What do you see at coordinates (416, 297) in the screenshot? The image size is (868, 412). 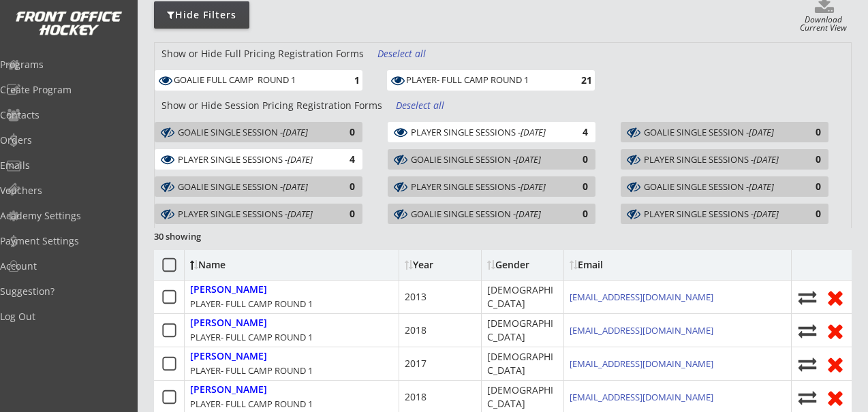 I see `div: 2013` at bounding box center [416, 297].